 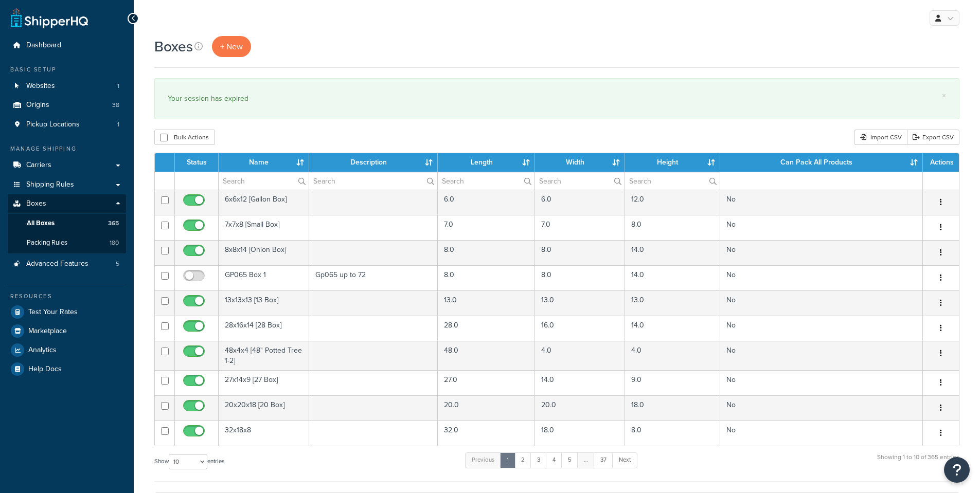 I want to click on span: Pickup Locations, so click(x=53, y=125).